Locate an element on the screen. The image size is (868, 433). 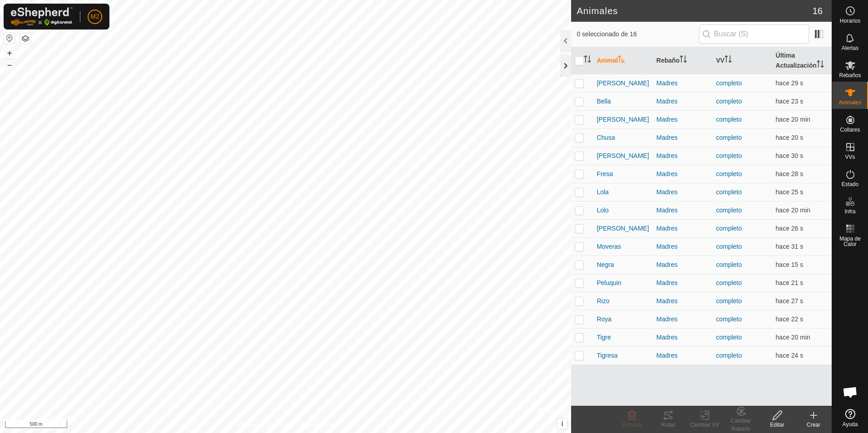
button: i is located at coordinates (562, 424).